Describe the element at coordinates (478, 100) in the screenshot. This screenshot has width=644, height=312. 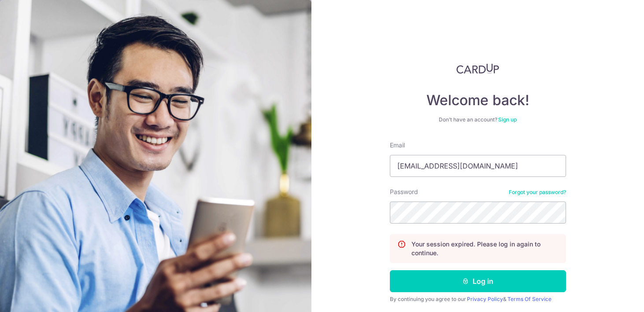
I see `h4: Welcome back!` at that location.